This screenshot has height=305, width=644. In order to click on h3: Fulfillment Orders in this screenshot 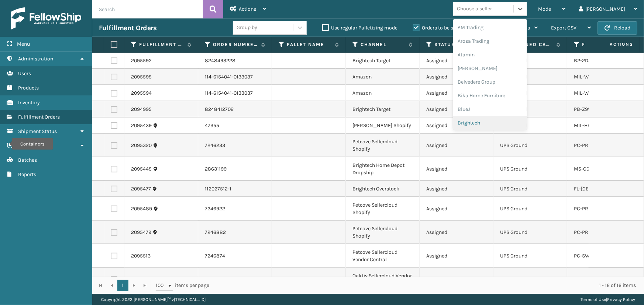, I will do `click(128, 28)`.